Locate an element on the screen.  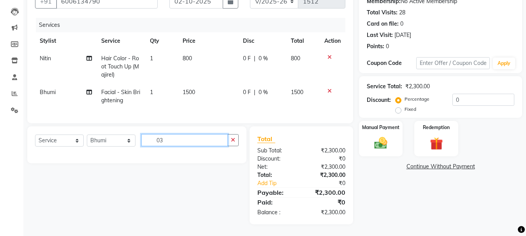
div: Total: is located at coordinates (276, 175).